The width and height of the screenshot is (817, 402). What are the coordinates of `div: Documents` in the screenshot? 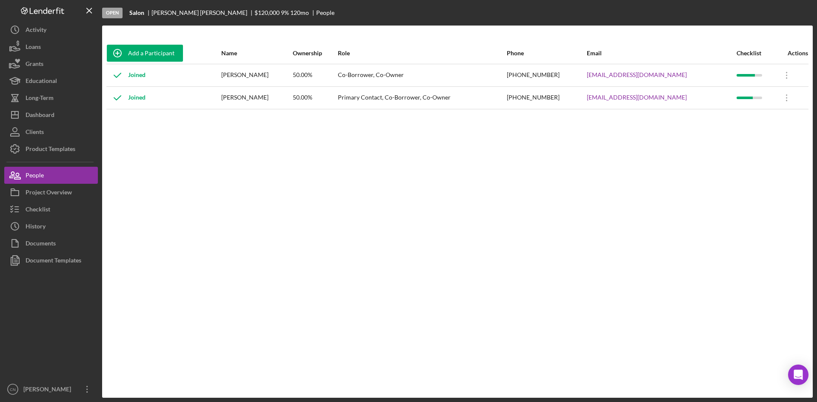 It's located at (40, 244).